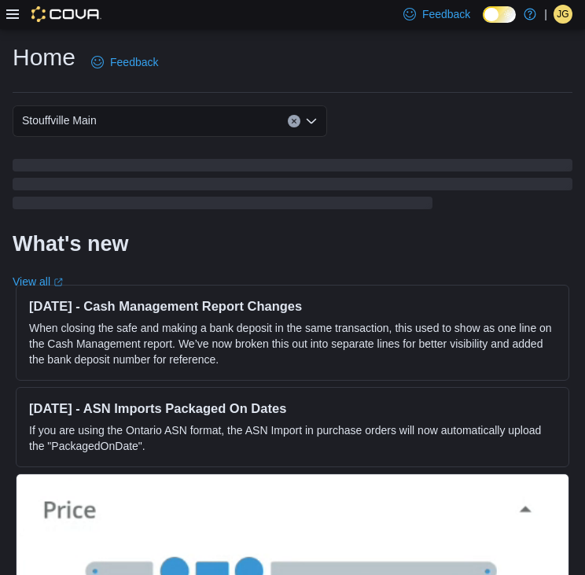 The height and width of the screenshot is (575, 585). Describe the element at coordinates (483, 23) in the screenshot. I see `span: Dark Mode` at that location.